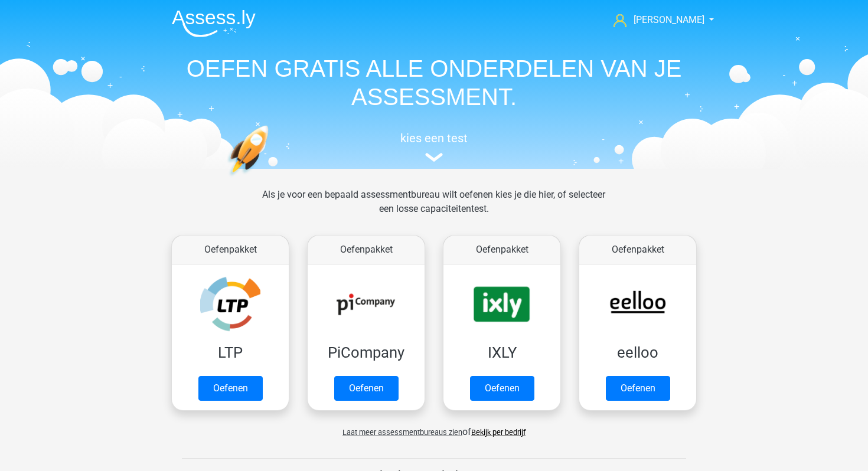  I want to click on div: of, so click(434, 427).